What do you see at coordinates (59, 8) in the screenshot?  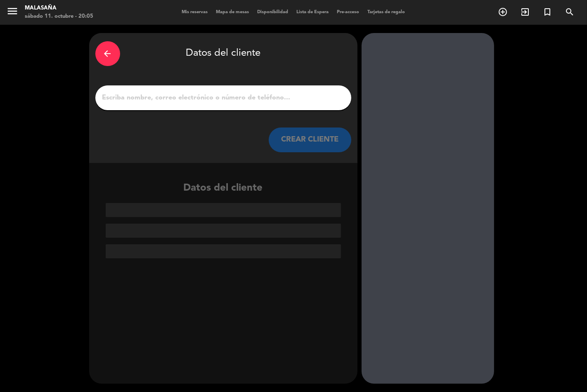 I see `div: Malasaña` at bounding box center [59, 8].